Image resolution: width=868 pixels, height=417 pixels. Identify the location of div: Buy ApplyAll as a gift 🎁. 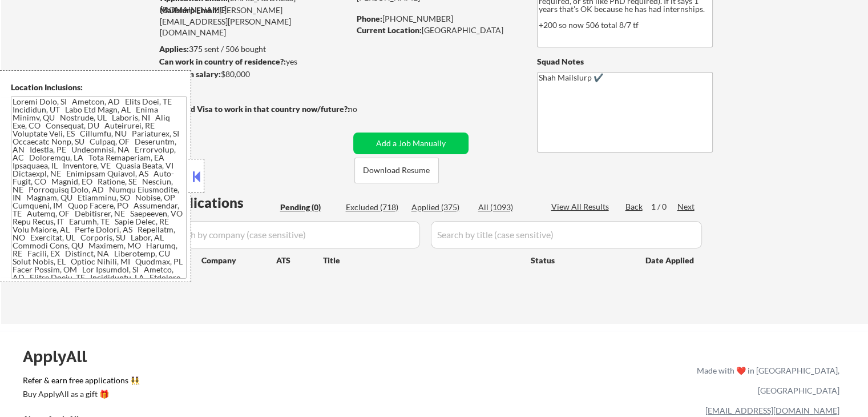
(80, 394).